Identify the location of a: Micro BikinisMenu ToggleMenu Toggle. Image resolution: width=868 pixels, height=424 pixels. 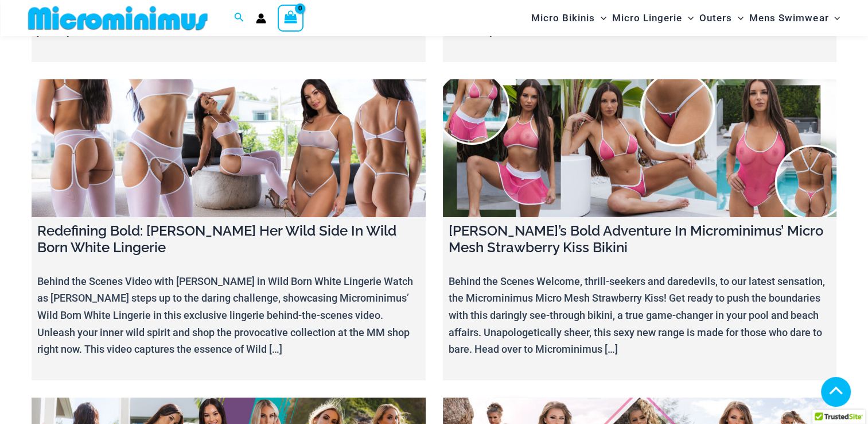
(569, 18).